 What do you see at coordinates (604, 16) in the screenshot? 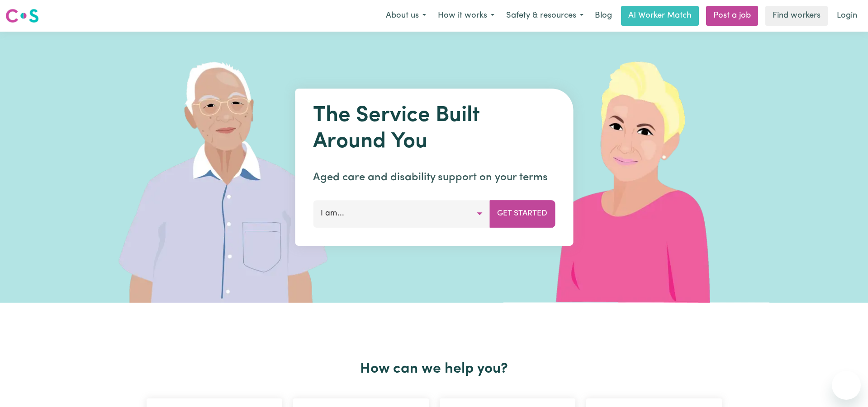
I see `a: Blog` at bounding box center [604, 16].